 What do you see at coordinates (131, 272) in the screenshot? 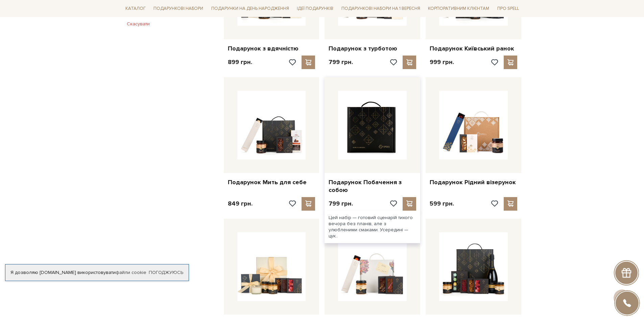
I see `a: файли cookie` at bounding box center [131, 272].